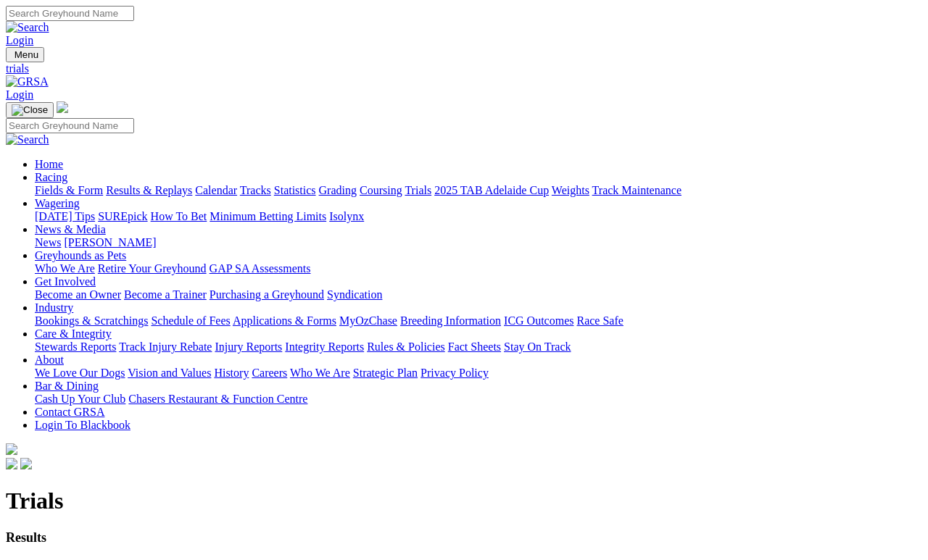 This screenshot has width=928, height=560. I want to click on a: trials, so click(464, 69).